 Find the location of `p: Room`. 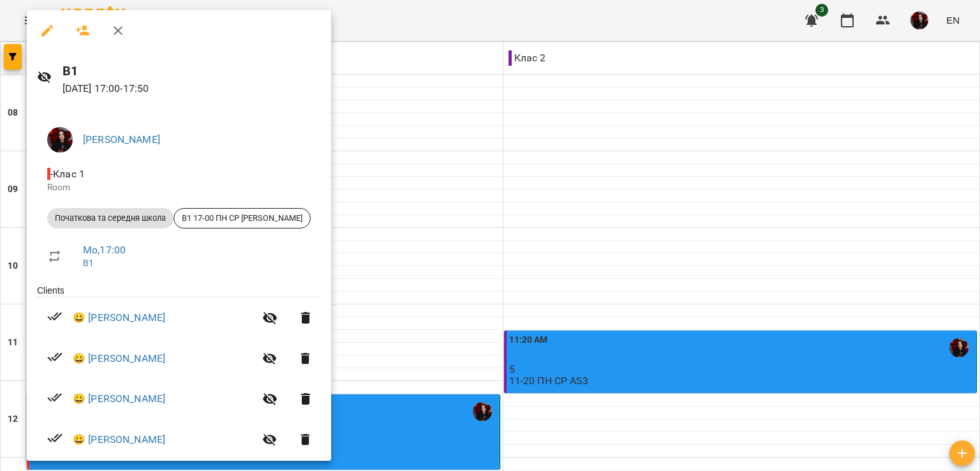

p: Room is located at coordinates (179, 188).